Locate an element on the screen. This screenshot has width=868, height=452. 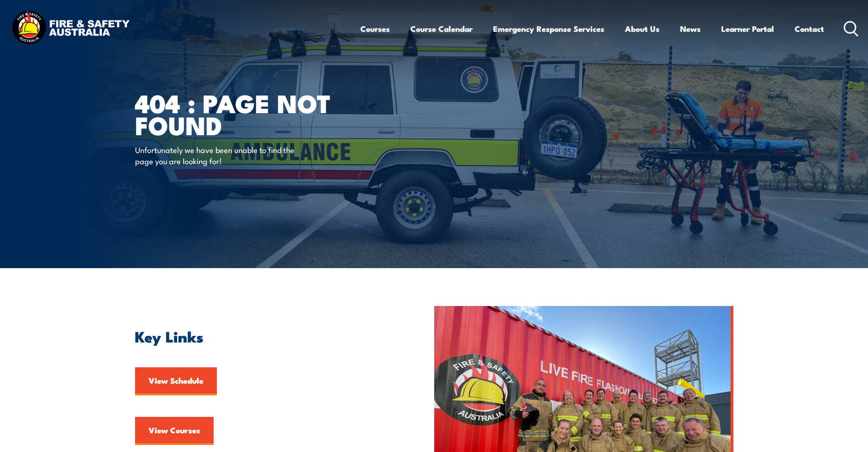
a: Emergency Response Services is located at coordinates (548, 28).